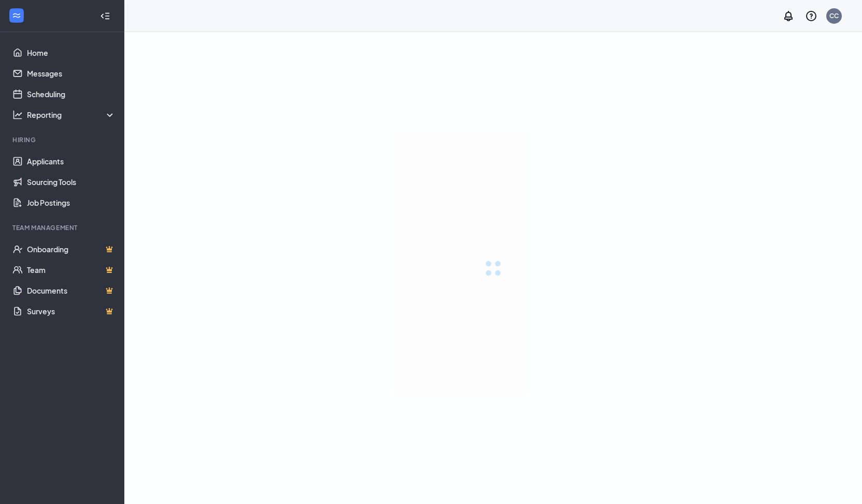 This screenshot has width=862, height=504. Describe the element at coordinates (71, 94) in the screenshot. I see `a: Scheduling` at that location.